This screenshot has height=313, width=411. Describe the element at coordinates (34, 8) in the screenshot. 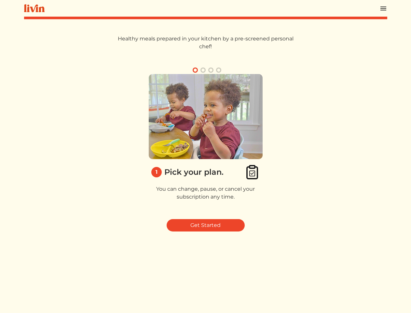

I see `img: livin-logo-a0d97d1a881af30f6274990eb6222085a2533c92bbd1e4f22c21b4f0d0e3210c.svg` at that location.